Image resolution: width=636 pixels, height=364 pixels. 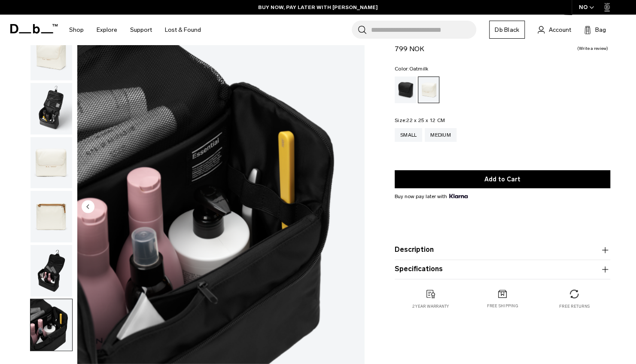 What do you see at coordinates (502, 179) in the screenshot?
I see `button: Add to Cart` at bounding box center [502, 179].